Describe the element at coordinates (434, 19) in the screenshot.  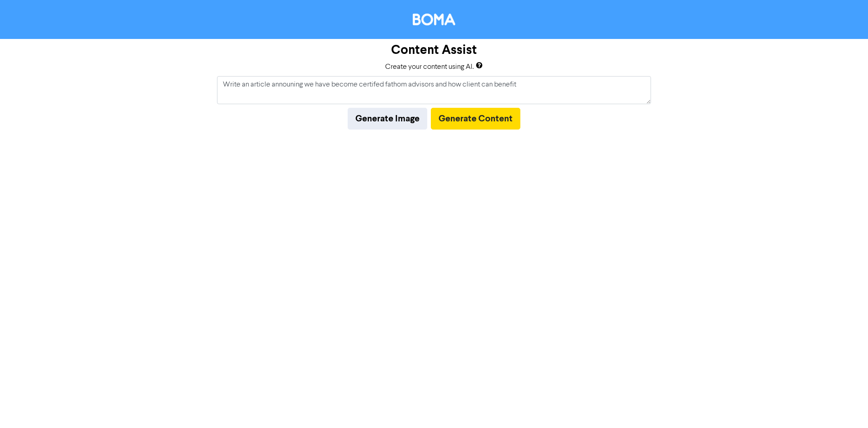
I see `img: BOMA Logo` at that location.